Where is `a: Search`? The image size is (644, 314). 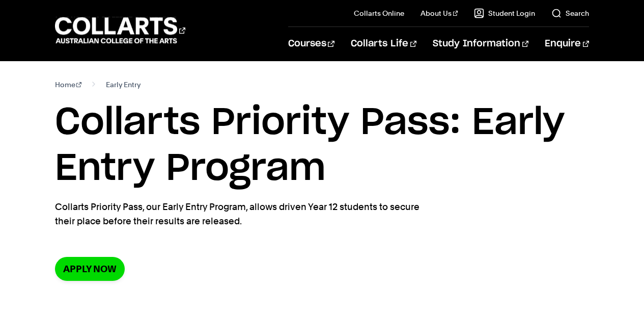
a: Search is located at coordinates (570, 14).